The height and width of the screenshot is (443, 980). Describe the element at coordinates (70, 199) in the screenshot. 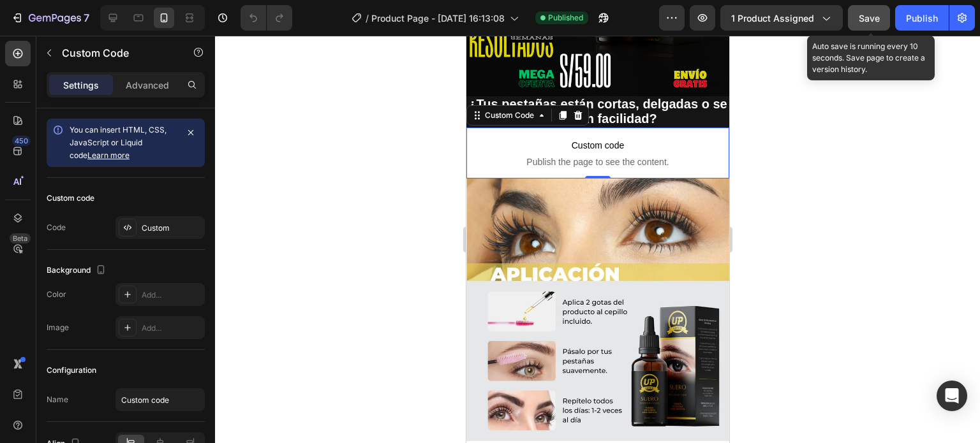

I see `div: Custom code` at that location.